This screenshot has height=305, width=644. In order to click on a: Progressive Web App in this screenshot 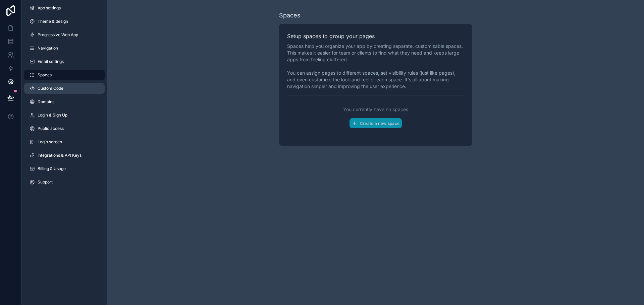, I will do `click(65, 35)`.